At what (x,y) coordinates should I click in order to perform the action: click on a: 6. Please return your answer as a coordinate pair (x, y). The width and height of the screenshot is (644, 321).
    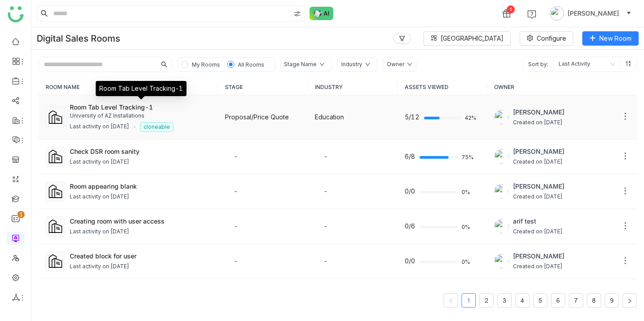
    Looking at the image, I should click on (558, 300).